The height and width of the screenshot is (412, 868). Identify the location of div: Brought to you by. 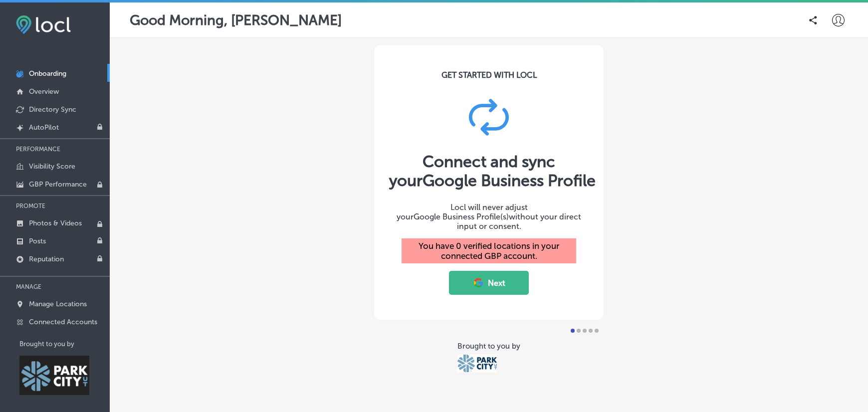
(489, 346).